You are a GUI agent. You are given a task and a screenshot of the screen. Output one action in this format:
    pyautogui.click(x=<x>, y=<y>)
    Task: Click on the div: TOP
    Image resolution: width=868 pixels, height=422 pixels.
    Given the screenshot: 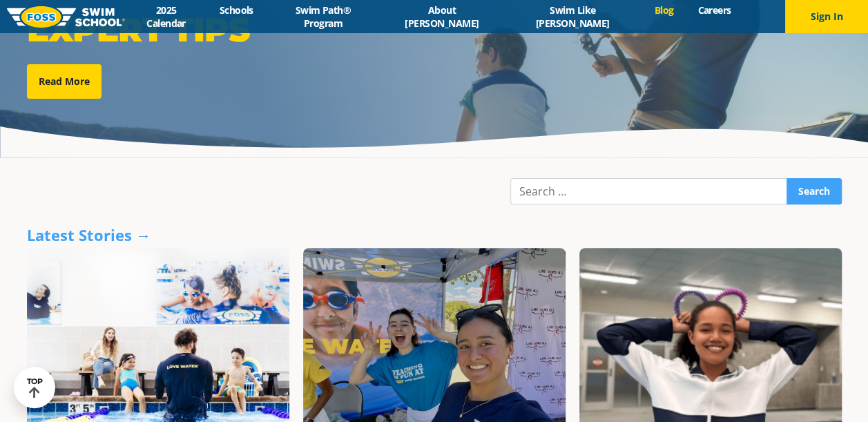 What is the action you would take?
    pyautogui.click(x=34, y=388)
    